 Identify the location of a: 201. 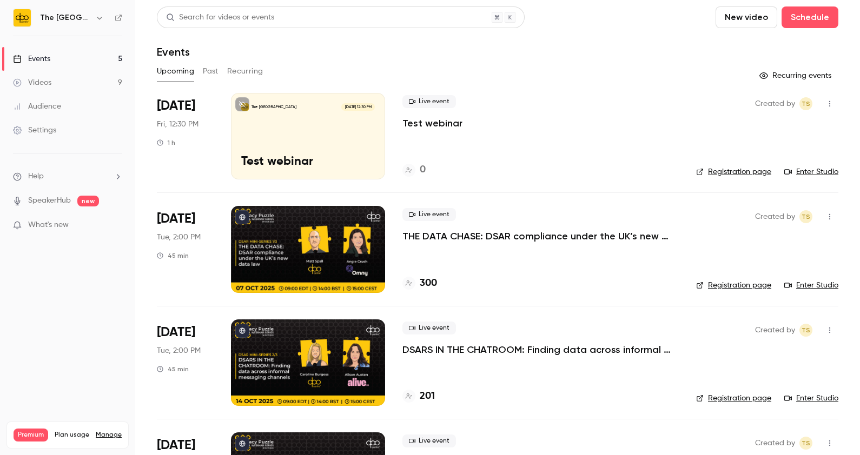
(419, 396).